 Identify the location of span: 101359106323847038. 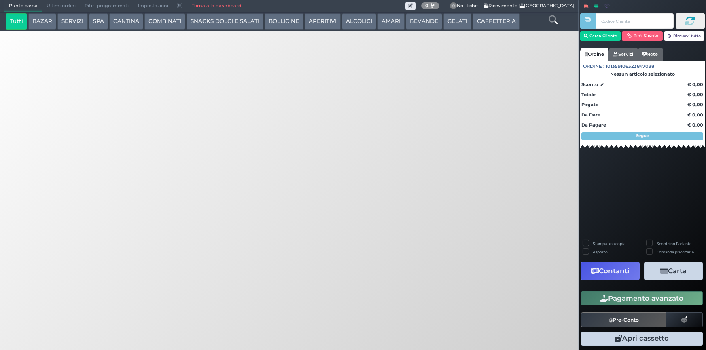
(630, 66).